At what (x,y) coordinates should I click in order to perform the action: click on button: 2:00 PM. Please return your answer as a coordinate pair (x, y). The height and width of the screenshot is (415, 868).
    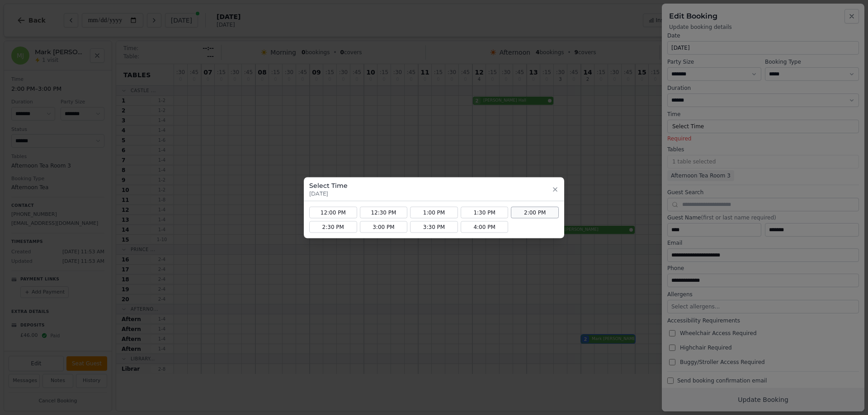
    Looking at the image, I should click on (534, 212).